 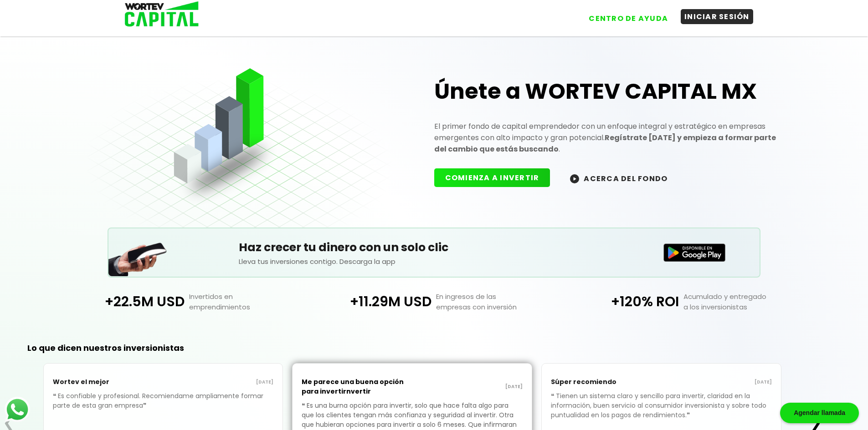 I want to click on p: Wortev el mejor, so click(x=108, y=382).